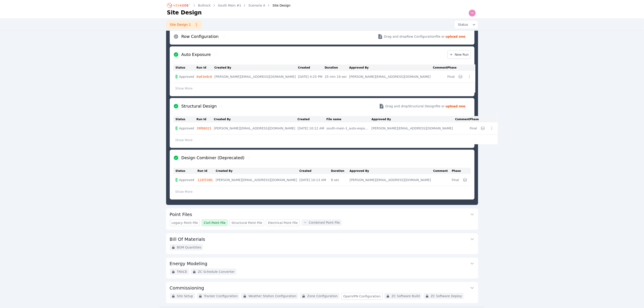 This screenshot has height=308, width=644. What do you see at coordinates (283, 223) in the screenshot?
I see `span: Electrical Point File` at bounding box center [283, 223].